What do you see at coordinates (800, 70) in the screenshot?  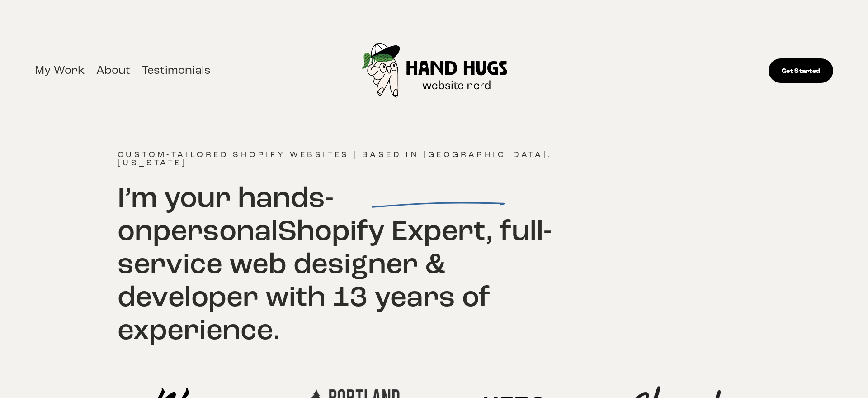 I see `a: Get Started` at bounding box center [800, 70].